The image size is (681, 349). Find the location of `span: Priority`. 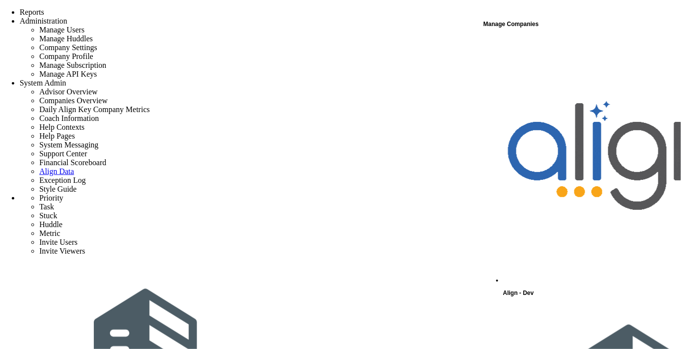

span: Priority is located at coordinates (51, 197).